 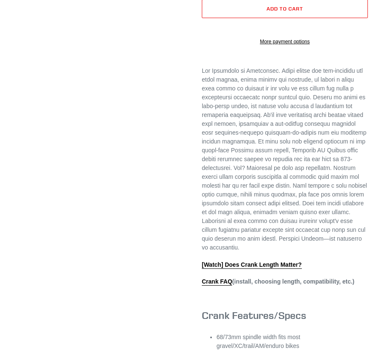 What do you see at coordinates (292, 341) in the screenshot?
I see `li: 68/73mm spindle width fits most gravel/XC/trail/AM/enduro bikes` at bounding box center [292, 341].